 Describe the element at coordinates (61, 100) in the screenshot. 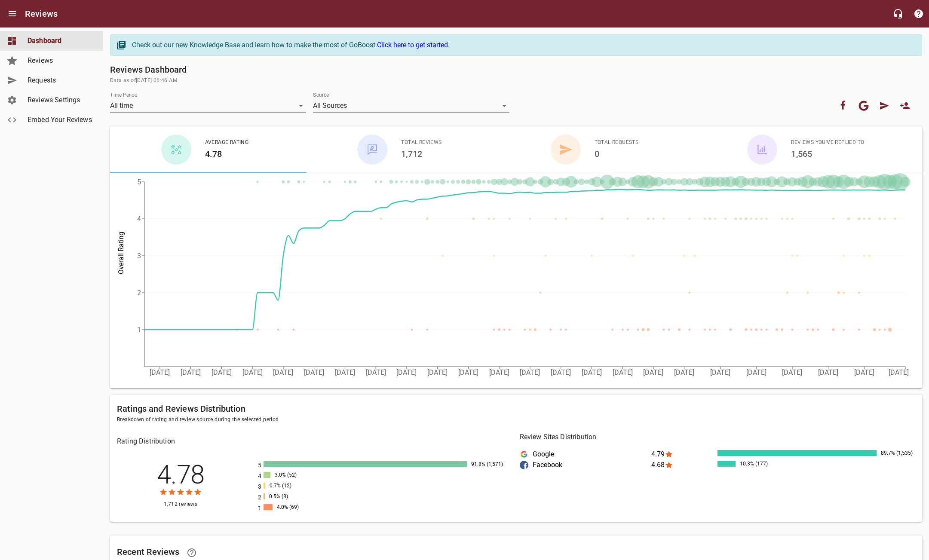

I see `span: Reviews Settings` at that location.